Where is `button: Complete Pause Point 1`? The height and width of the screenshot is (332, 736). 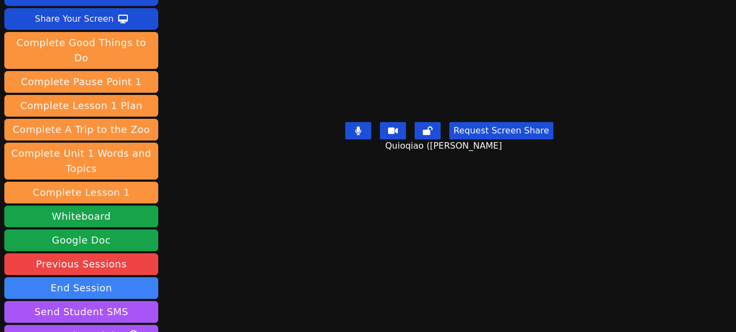 button: Complete Pause Point 1 is located at coordinates (81, 82).